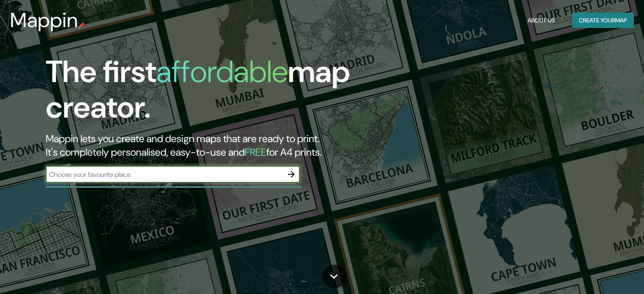 This screenshot has width=644, height=294. I want to click on h1: affordable, so click(222, 71).